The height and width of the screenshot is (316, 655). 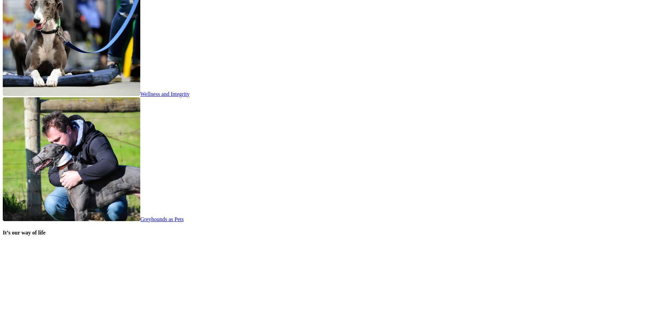 What do you see at coordinates (327, 233) in the screenshot?
I see `h4: It’s our way of life` at bounding box center [327, 233].